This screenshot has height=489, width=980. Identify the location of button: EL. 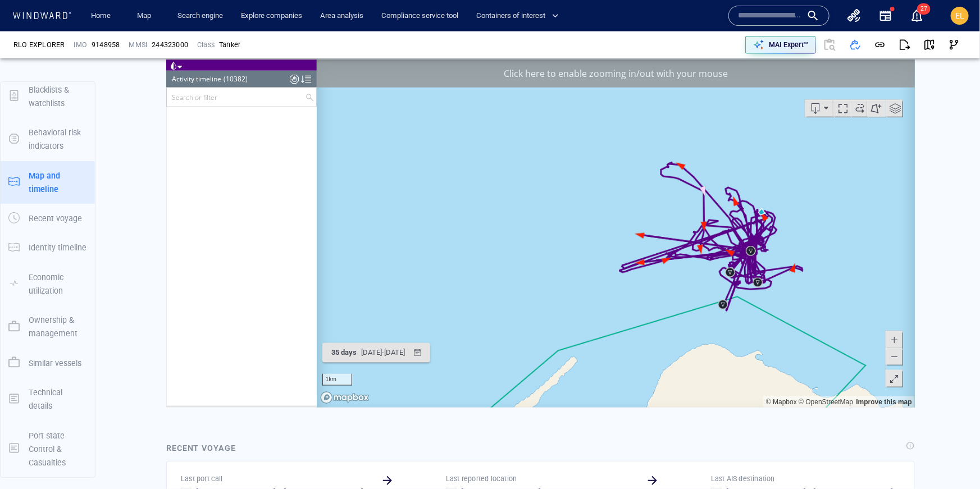
(959, 16).